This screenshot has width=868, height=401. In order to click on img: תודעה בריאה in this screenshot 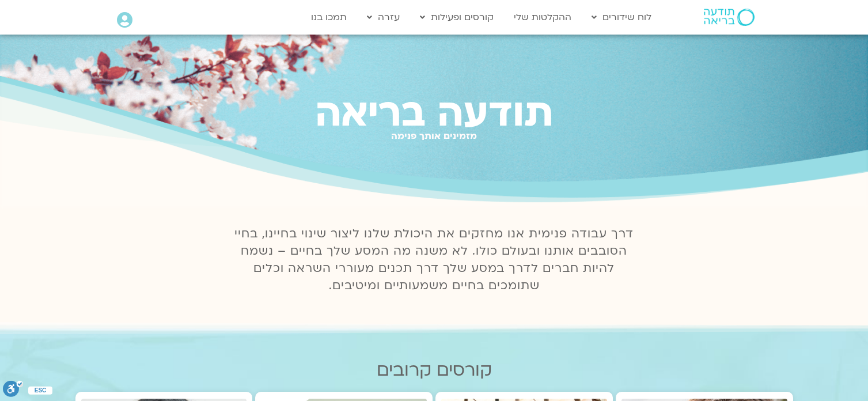, I will do `click(729, 17)`.